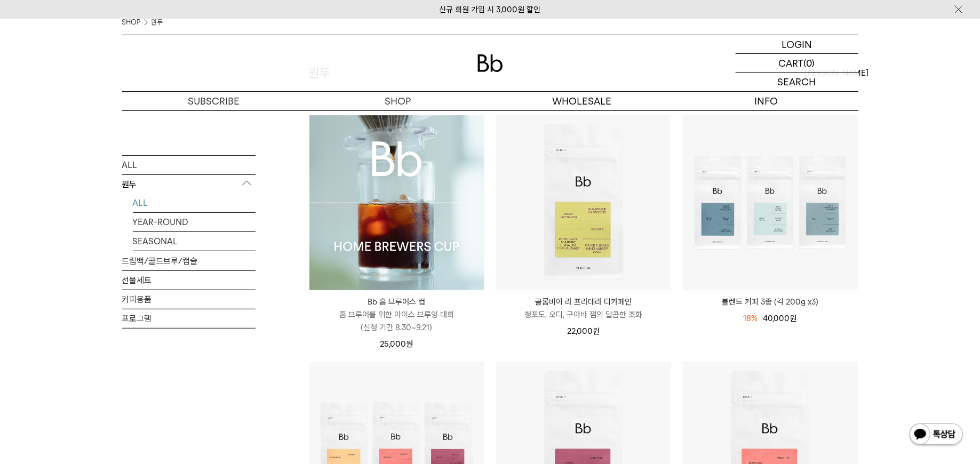  What do you see at coordinates (766, 101) in the screenshot?
I see `p: INFO` at bounding box center [766, 101].